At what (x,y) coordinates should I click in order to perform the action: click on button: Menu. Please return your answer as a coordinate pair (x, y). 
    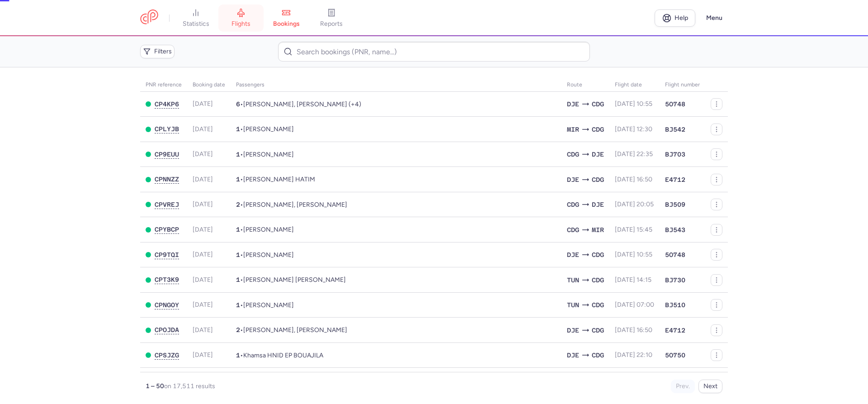
    Looking at the image, I should click on (715, 18).